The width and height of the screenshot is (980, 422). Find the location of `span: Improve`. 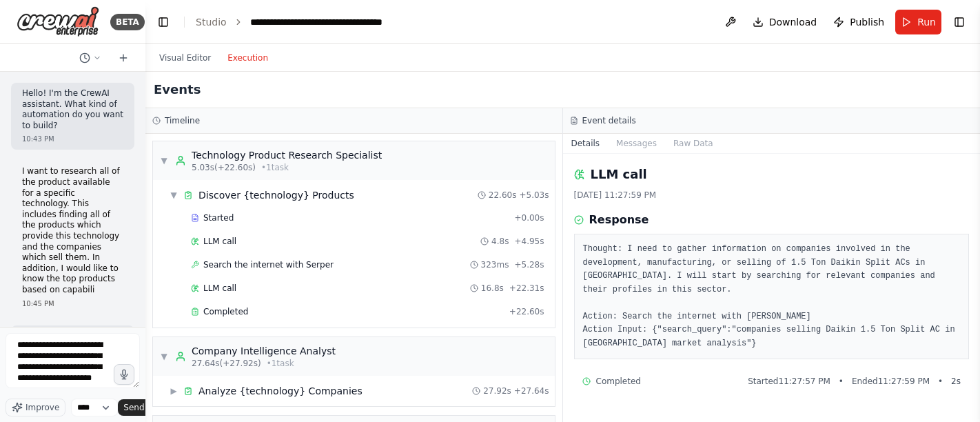

span: Improve is located at coordinates (42, 408).